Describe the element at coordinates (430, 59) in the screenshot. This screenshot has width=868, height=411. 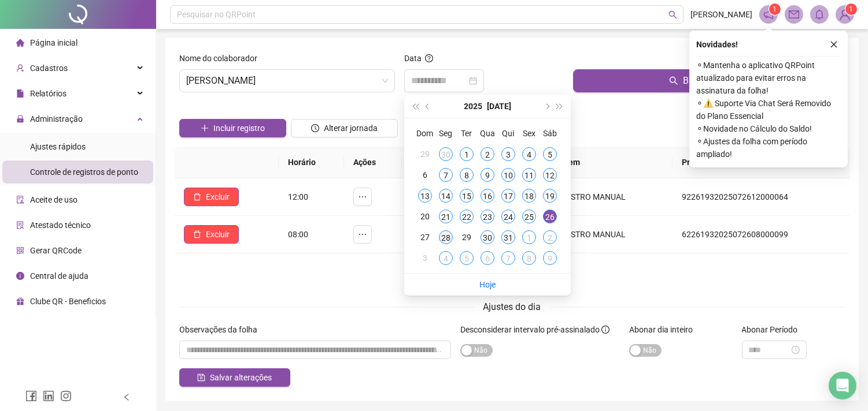
I see `span: question-circle` at that location.